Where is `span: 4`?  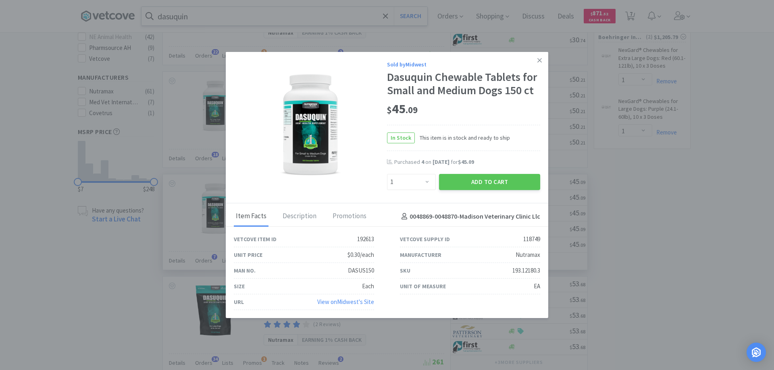
span: 4 is located at coordinates (422, 162).